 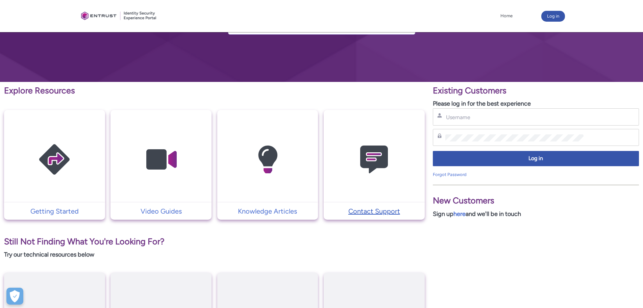 I want to click on input: Username, so click(x=514, y=117).